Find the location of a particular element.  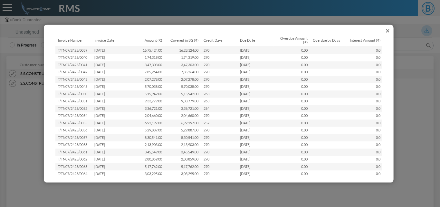

td: 16,75,424.00 is located at coordinates (146, 50).